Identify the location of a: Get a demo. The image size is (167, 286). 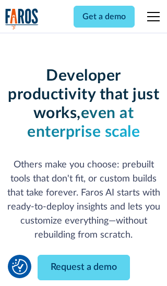
(104, 17).